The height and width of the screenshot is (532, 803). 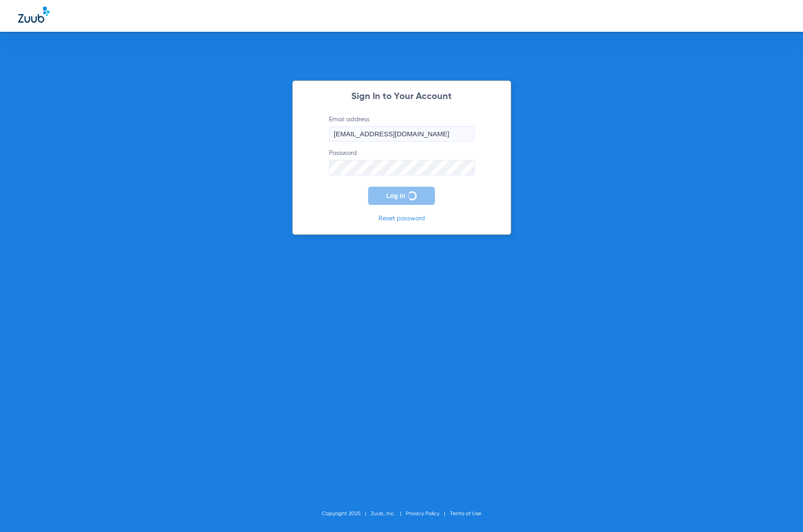 I want to click on label: Email address, so click(x=402, y=128).